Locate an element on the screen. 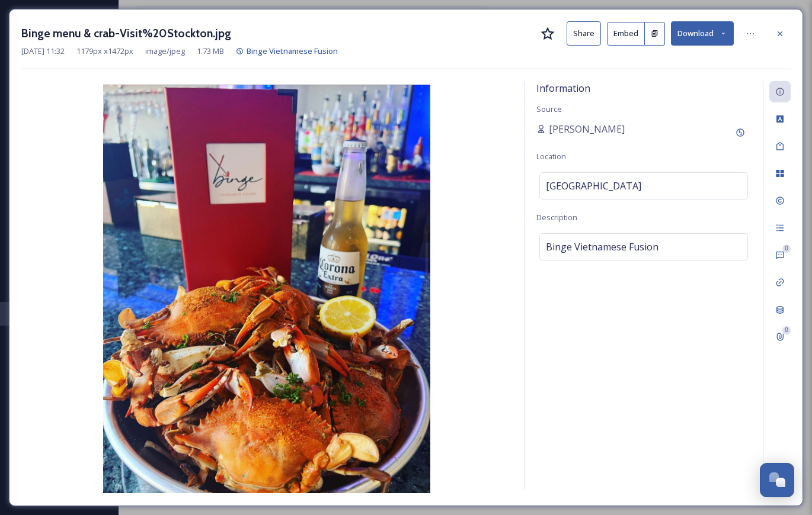 The width and height of the screenshot is (812, 515). button: Embed is located at coordinates (626, 34).